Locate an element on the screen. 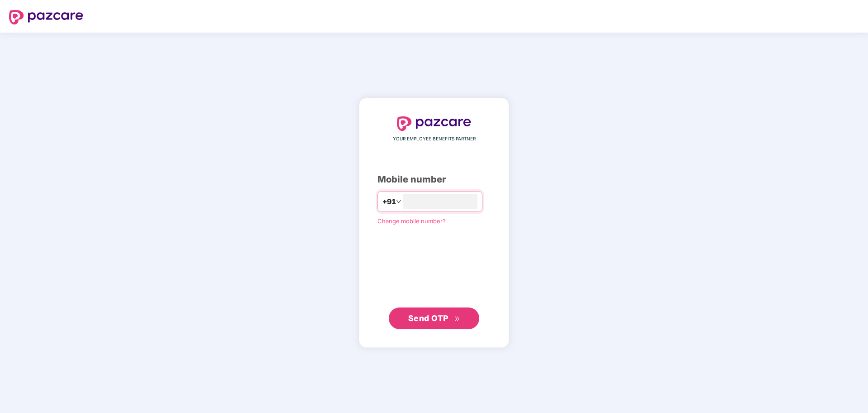  span: +91 is located at coordinates (389, 201).